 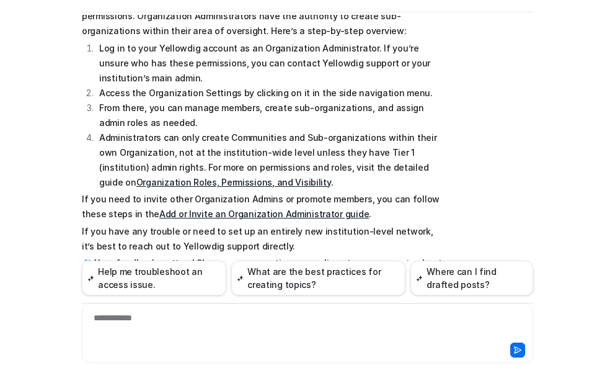 What do you see at coordinates (234, 182) in the screenshot?
I see `a: Organization Roles, Permissions, and Visibility` at bounding box center [234, 182].